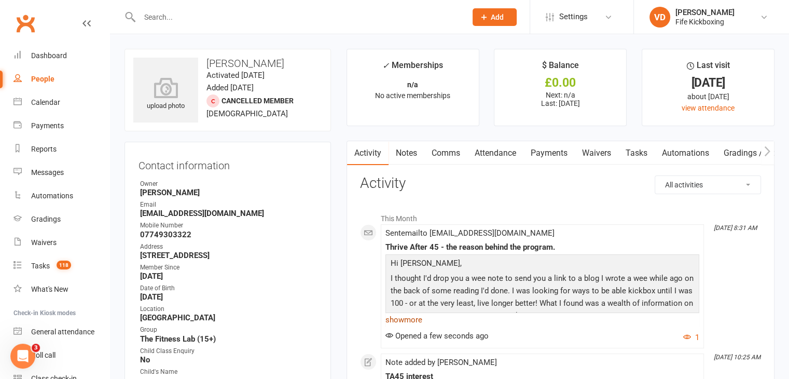  What do you see at coordinates (437, 336) in the screenshot?
I see `span: Opened a few seconds ago` at bounding box center [437, 336].